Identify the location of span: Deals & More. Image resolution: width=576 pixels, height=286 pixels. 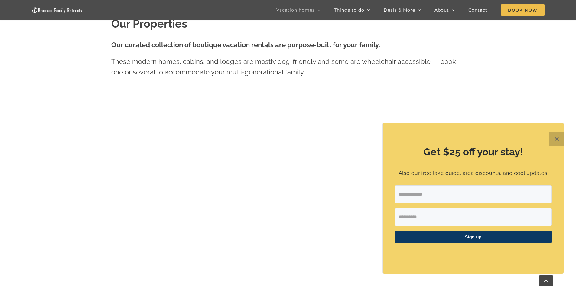
(400, 10).